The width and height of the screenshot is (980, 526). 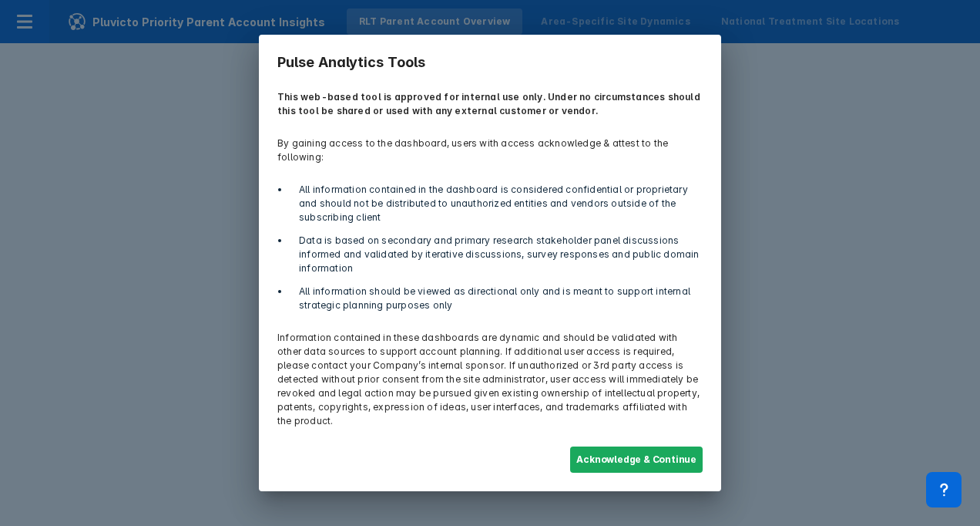 What do you see at coordinates (490, 62) in the screenshot?
I see `h3: Pulse Analytics Tools` at bounding box center [490, 62].